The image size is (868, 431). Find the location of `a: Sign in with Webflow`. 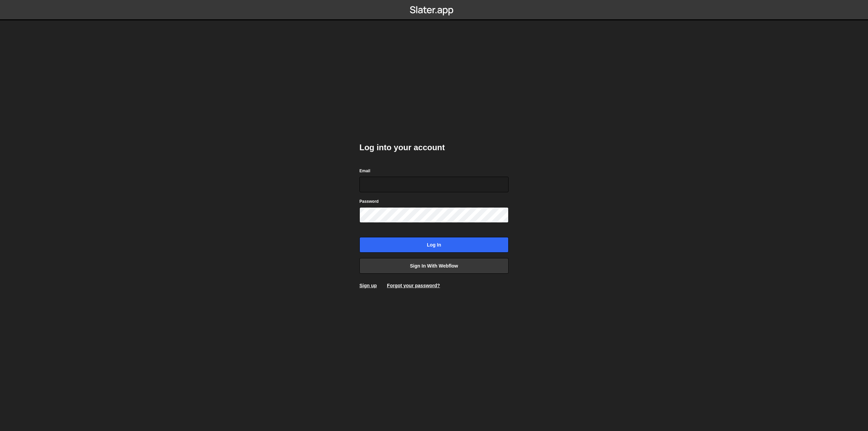

a: Sign in with Webflow is located at coordinates (434, 266).